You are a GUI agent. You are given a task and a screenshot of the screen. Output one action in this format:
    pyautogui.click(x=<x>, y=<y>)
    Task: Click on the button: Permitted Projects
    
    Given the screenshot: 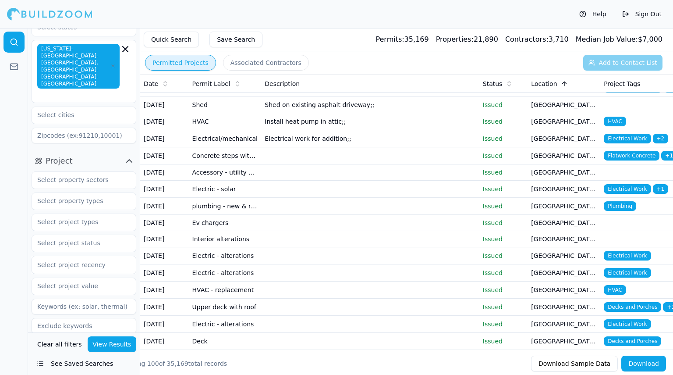 What is the action you would take?
    pyautogui.click(x=181, y=63)
    